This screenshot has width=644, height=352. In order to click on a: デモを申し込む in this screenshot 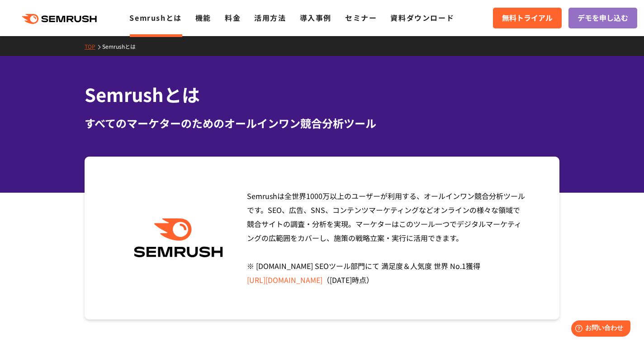, I will do `click(603, 18)`.